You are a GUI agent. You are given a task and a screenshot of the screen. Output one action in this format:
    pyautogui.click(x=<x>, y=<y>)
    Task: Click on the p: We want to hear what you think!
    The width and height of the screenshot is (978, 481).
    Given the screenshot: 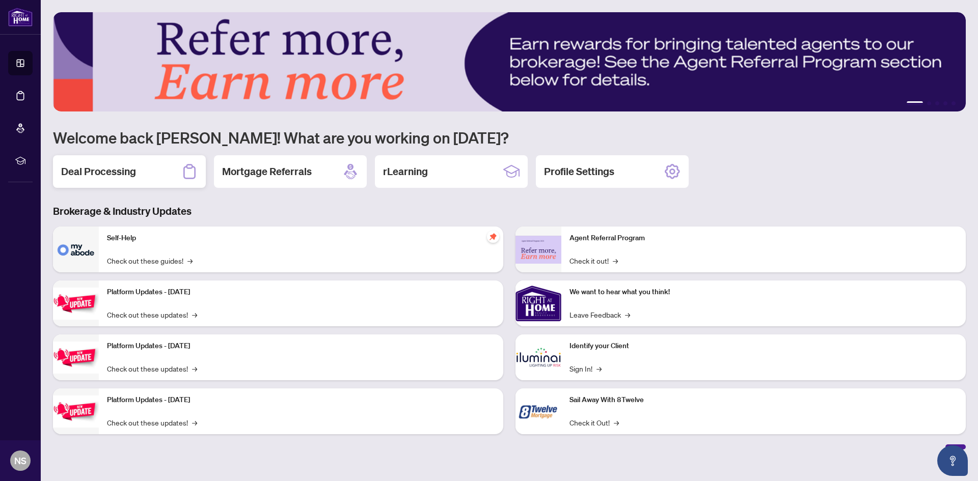 What is the action you would take?
    pyautogui.click(x=763, y=292)
    